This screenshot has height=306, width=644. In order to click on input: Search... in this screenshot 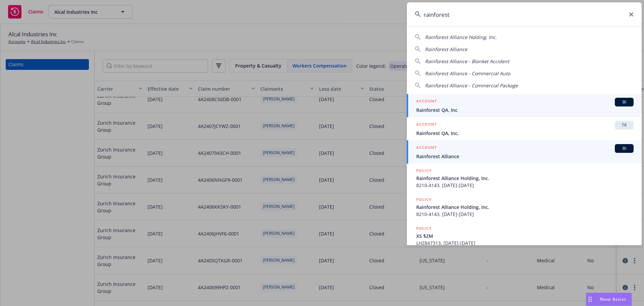, I will do `click(524, 14)`.